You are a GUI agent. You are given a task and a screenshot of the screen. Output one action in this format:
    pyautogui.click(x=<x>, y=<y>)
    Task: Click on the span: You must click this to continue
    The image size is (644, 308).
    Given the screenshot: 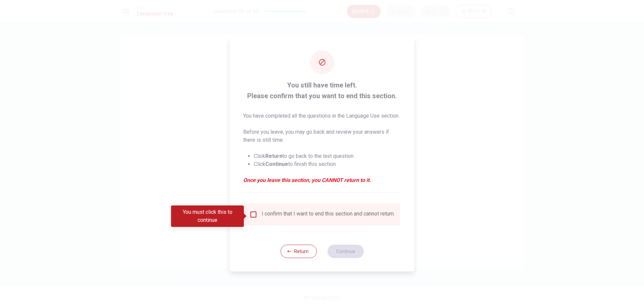 What is the action you would take?
    pyautogui.click(x=254, y=214)
    